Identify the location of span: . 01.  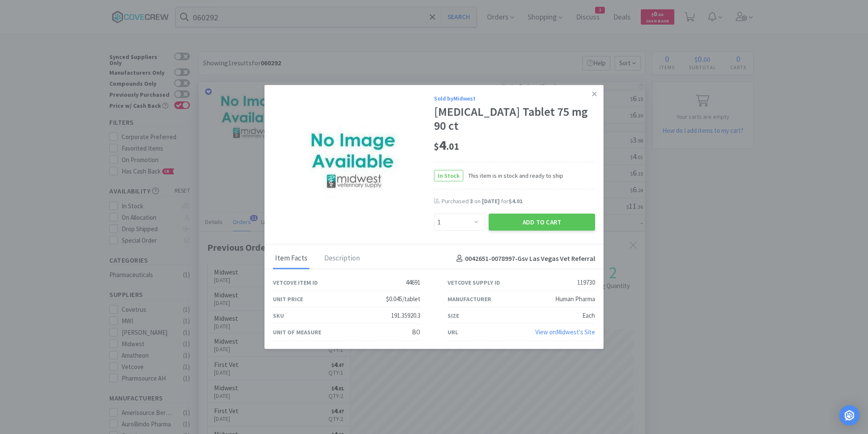
(452, 146).